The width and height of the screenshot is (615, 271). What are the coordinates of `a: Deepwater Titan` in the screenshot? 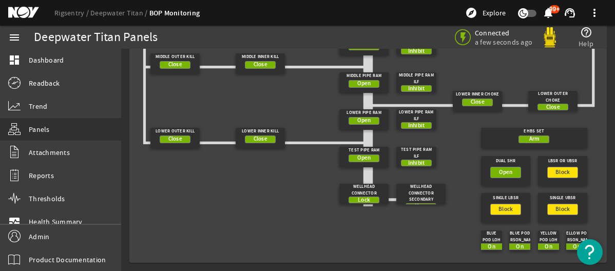 It's located at (120, 13).